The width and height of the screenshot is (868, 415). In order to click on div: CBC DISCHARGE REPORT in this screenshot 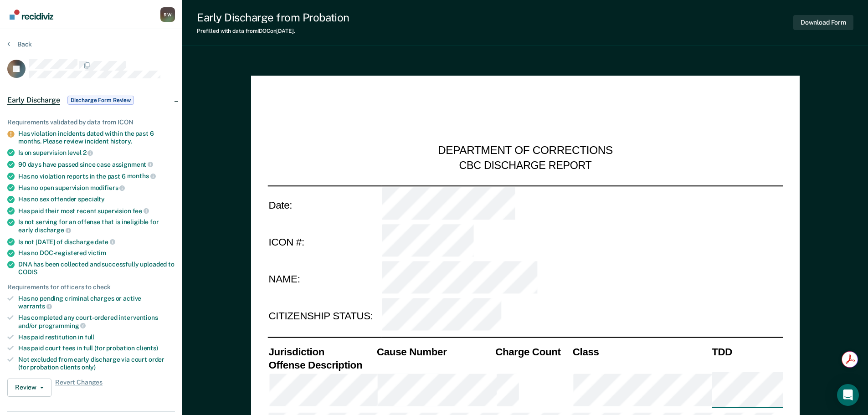, I will do `click(525, 166)`.